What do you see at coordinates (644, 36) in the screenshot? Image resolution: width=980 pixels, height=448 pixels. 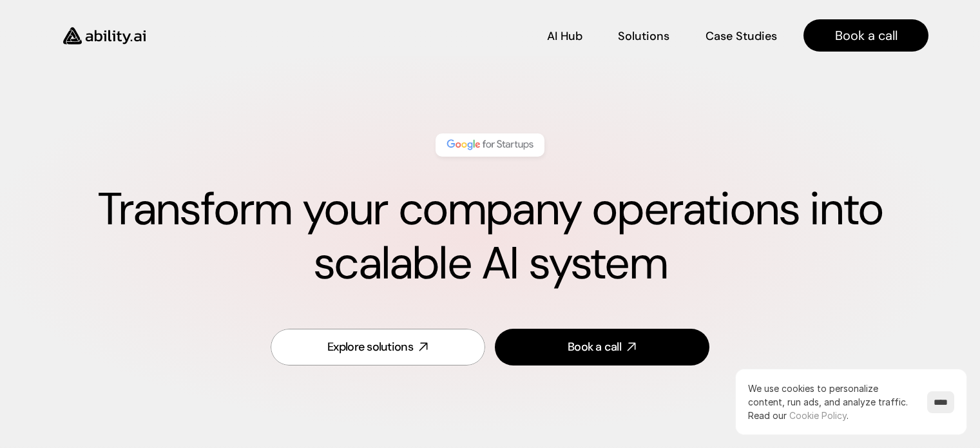 I see `p: Solutions` at bounding box center [644, 36].